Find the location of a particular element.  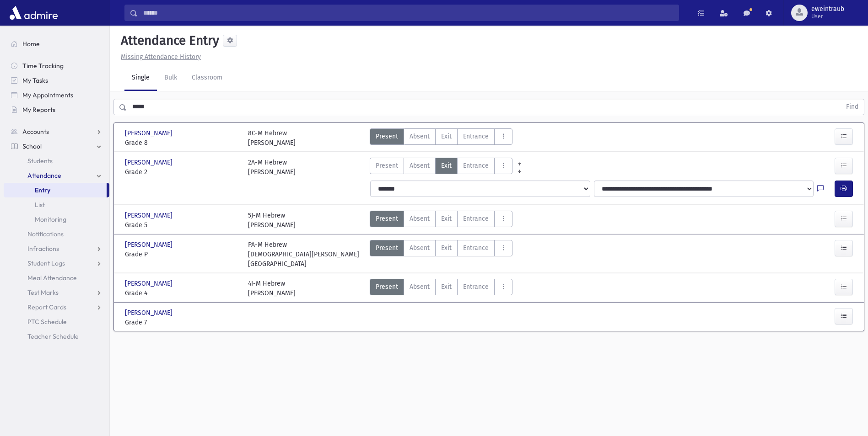

a: Infractions is located at coordinates (56, 249).